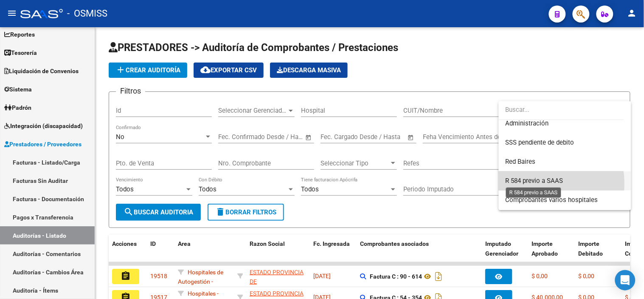  What do you see at coordinates (520, 162) in the screenshot?
I see `span: Red Baires` at bounding box center [520, 162].